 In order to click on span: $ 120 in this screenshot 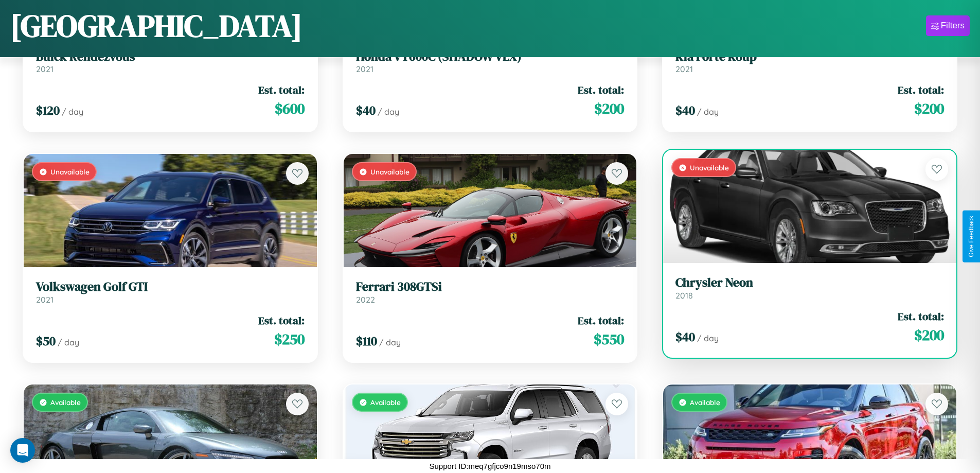, I will do `click(48, 110)`.